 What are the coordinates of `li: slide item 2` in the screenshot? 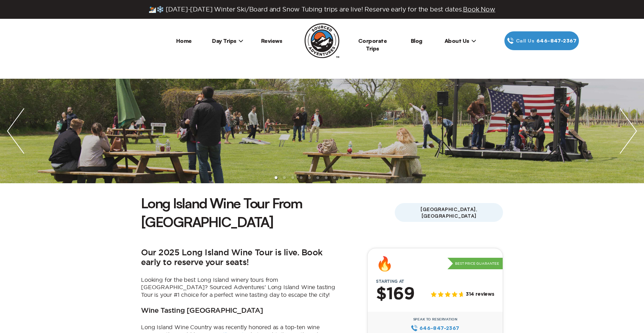 It's located at (284, 178).